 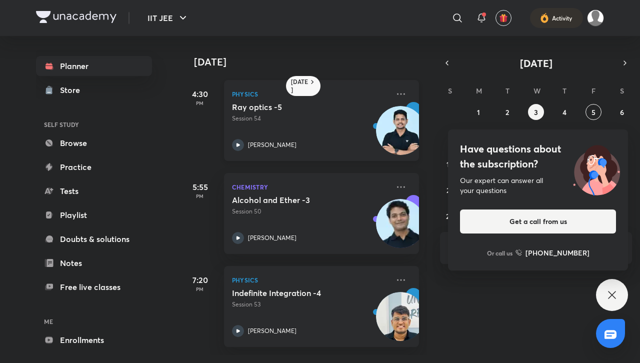 What do you see at coordinates (507, 112) in the screenshot?
I see `button: September 2, 2025` at bounding box center [507, 112].